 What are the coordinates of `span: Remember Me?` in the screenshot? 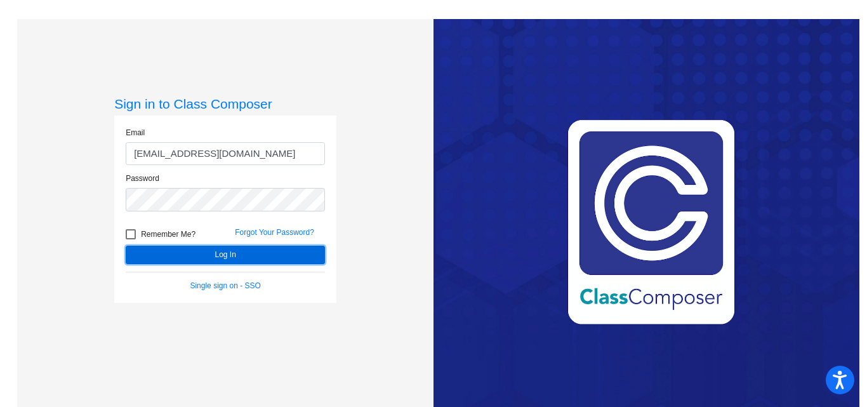 It's located at (168, 234).